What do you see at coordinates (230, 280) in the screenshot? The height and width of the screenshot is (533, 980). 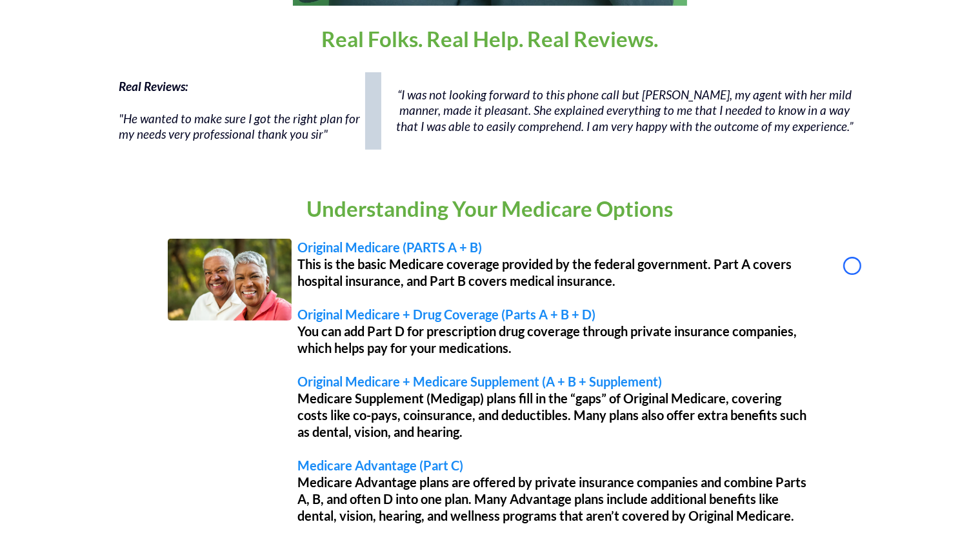 I see `img: Image` at bounding box center [230, 280].